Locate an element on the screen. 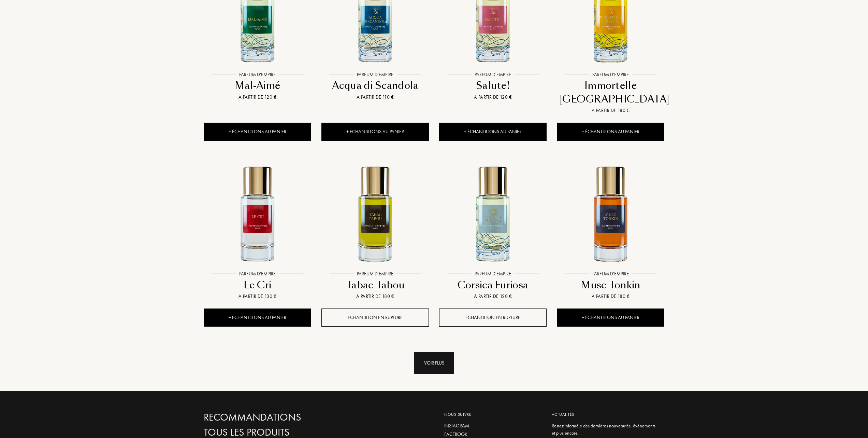 The image size is (868, 438). div: Recommandations is located at coordinates (277, 417).